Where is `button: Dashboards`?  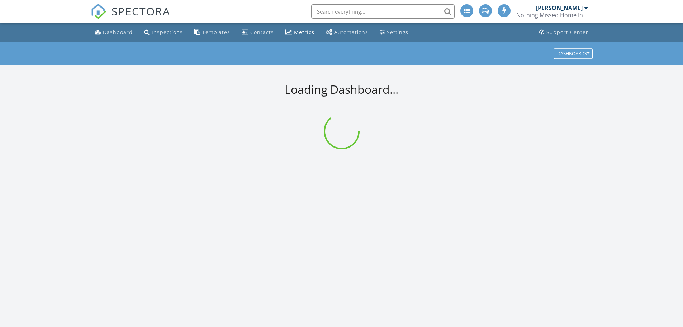
button: Dashboards is located at coordinates (573, 53).